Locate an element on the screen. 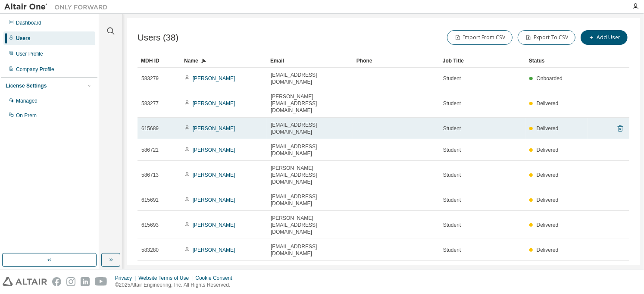 Image resolution: width=644 pixels, height=294 pixels. span: 615691 is located at coordinates (150, 200).